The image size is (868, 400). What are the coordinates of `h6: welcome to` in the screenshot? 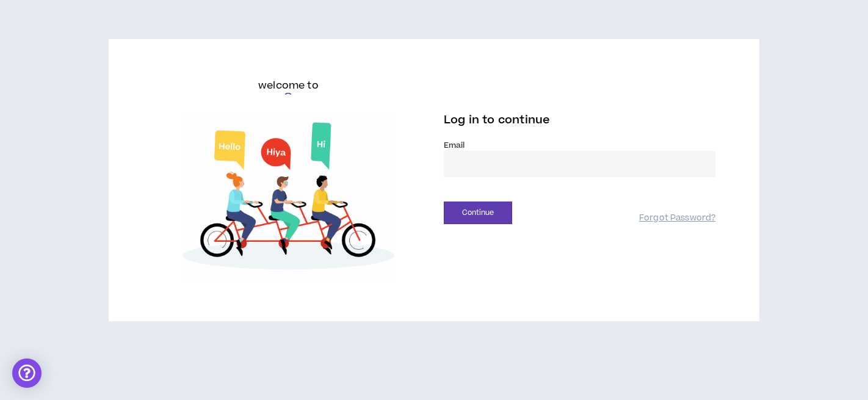 It's located at (288, 86).